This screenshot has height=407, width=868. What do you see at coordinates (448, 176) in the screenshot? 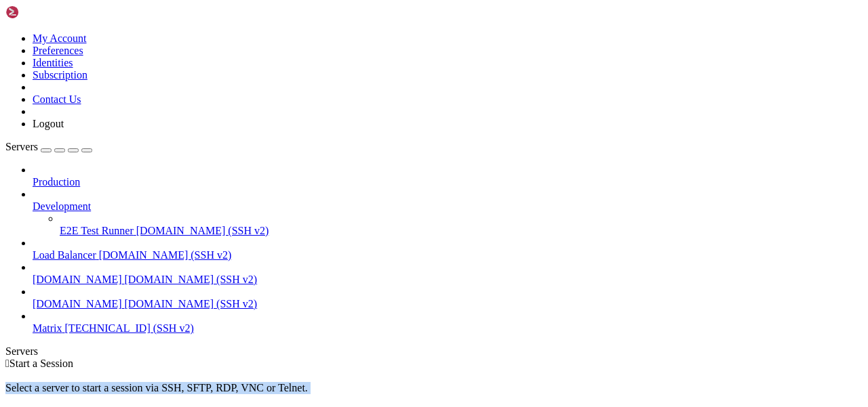
I see `li: Production` at bounding box center [448, 176].